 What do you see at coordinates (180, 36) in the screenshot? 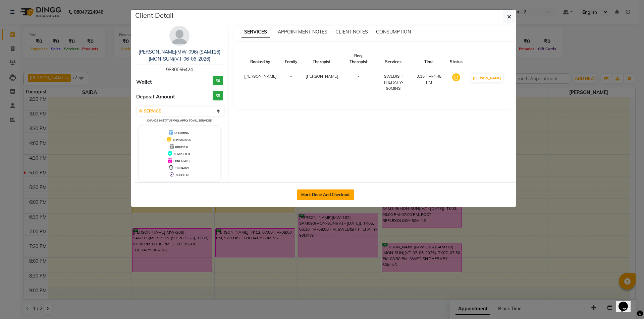
I see `img: avatar` at bounding box center [180, 36].